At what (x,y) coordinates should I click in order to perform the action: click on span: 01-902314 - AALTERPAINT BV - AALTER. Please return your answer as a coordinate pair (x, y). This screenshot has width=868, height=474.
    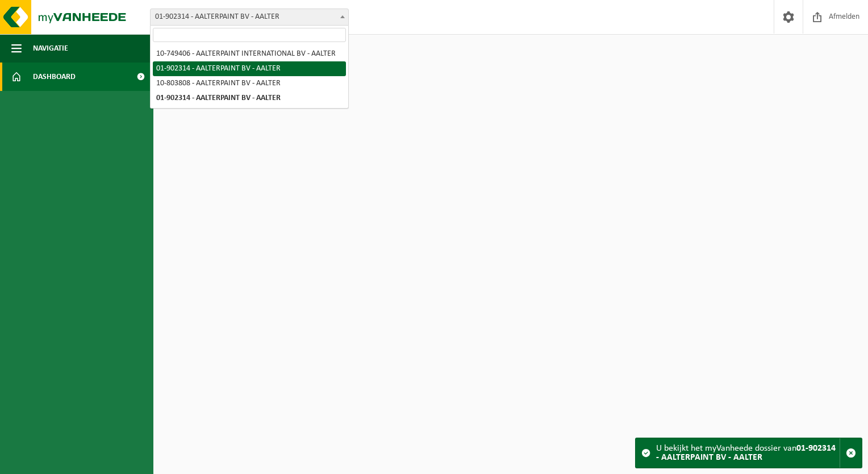
    Looking at the image, I should click on (249, 17).